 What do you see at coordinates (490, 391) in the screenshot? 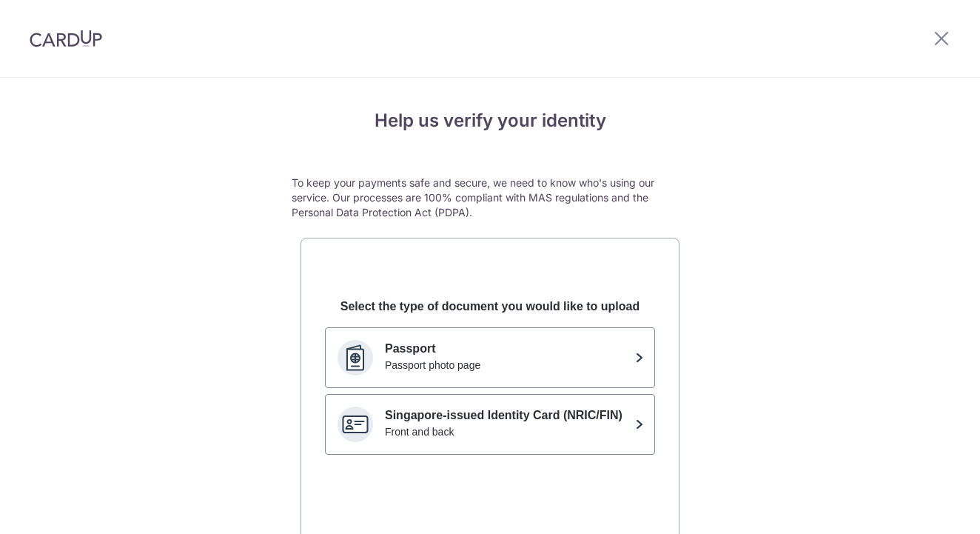
I see `ul: Documents you can use to verify your identity` at bounding box center [490, 391].